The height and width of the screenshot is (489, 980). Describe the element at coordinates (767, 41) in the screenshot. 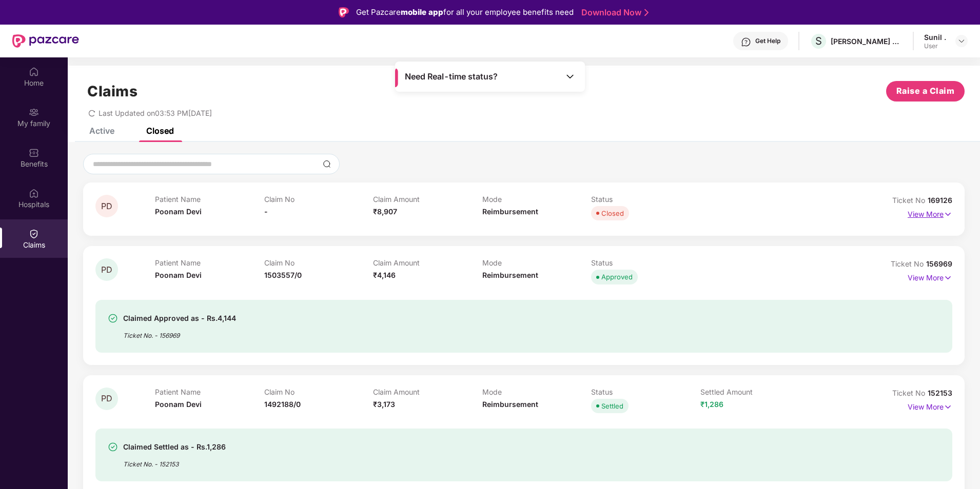

I see `div: Get Help` at that location.